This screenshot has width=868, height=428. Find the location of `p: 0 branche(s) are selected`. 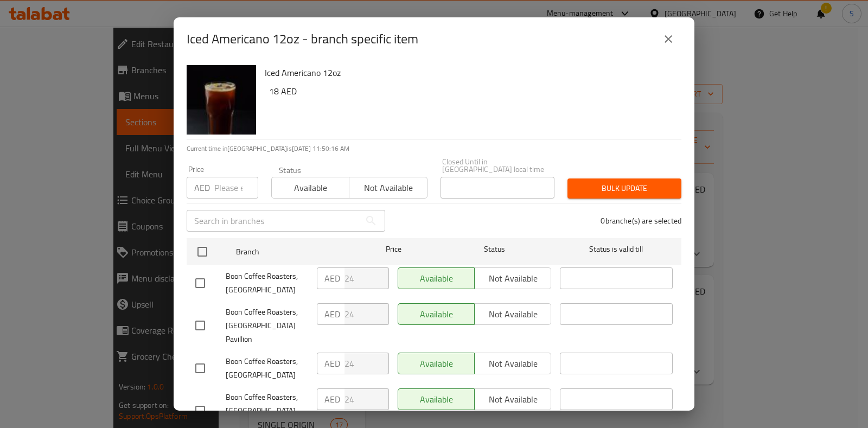

p: 0 branche(s) are selected is located at coordinates (641, 221).